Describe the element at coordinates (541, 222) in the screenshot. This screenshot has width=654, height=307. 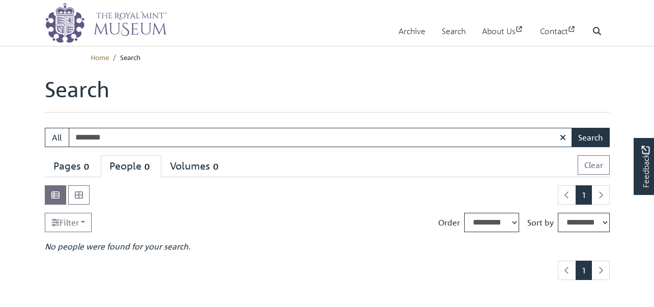
I see `label: Sort by` at that location.